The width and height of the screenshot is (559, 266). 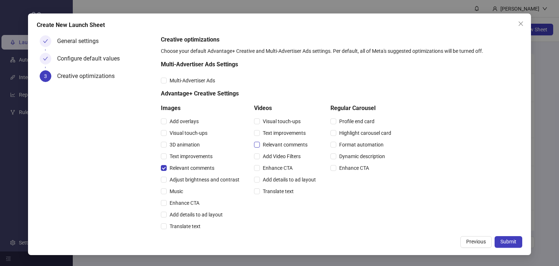 I want to click on h5: Regular Carousel, so click(x=362, y=108).